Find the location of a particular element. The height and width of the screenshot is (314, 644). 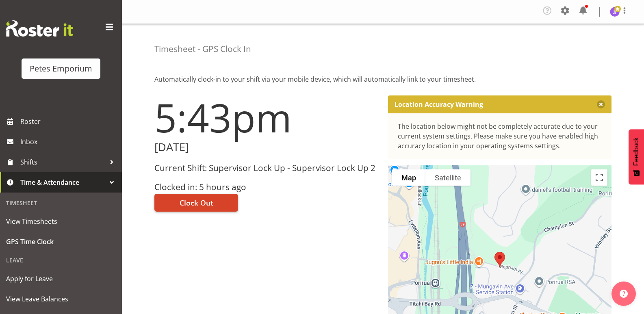

div: Leave is located at coordinates (61, 260).